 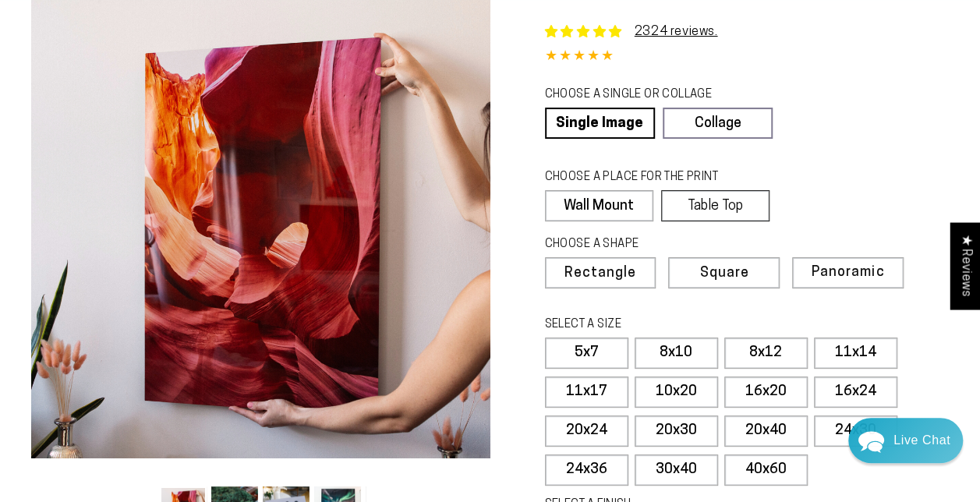 What do you see at coordinates (599, 124) in the screenshot?
I see `a: Single Image` at bounding box center [599, 124].